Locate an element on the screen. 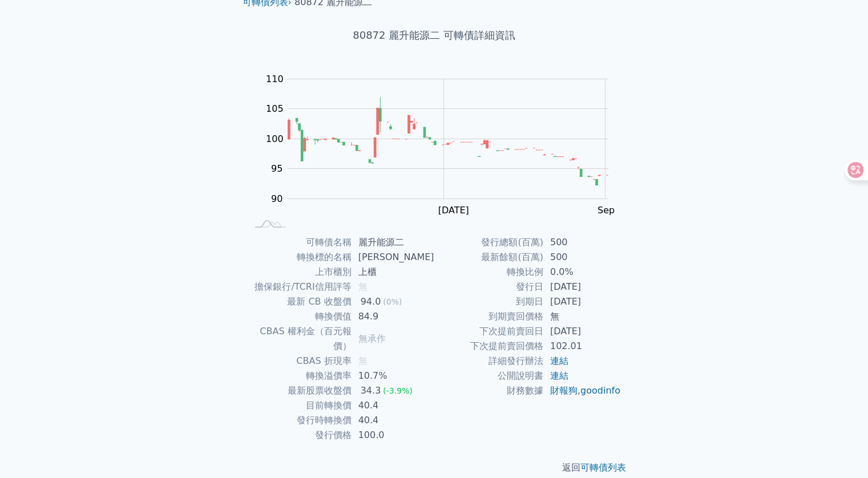  td: 發行總額(百萬) is located at coordinates (489, 242).